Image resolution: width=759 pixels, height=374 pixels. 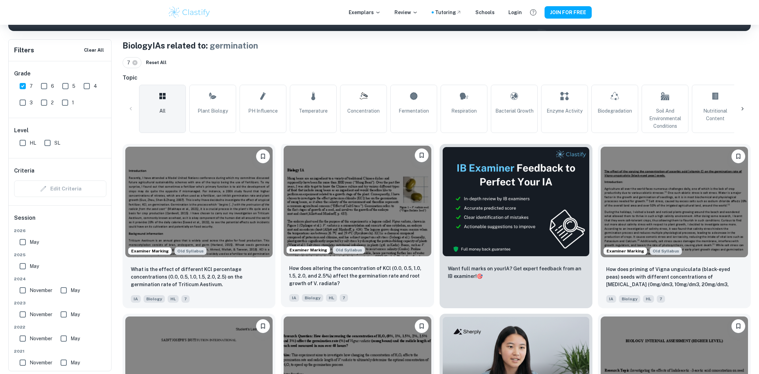 What do you see at coordinates (52, 103) in the screenshot?
I see `span: 2` at bounding box center [52, 103].